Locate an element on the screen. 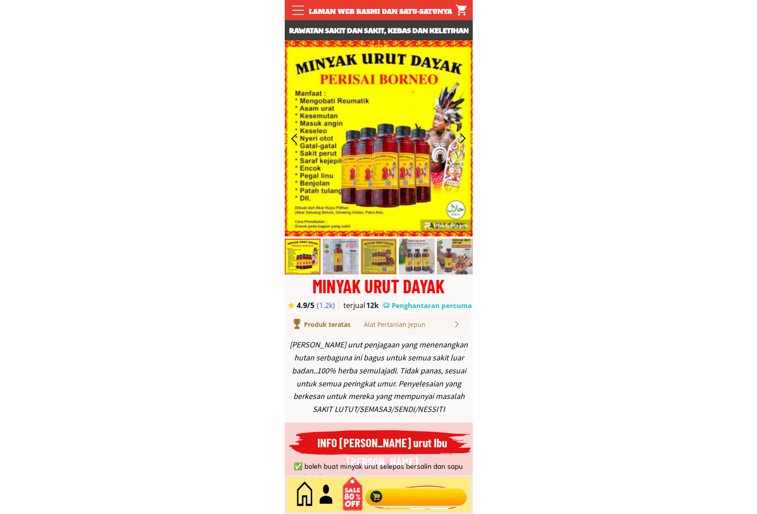  h3: 12k is located at coordinates (374, 305).